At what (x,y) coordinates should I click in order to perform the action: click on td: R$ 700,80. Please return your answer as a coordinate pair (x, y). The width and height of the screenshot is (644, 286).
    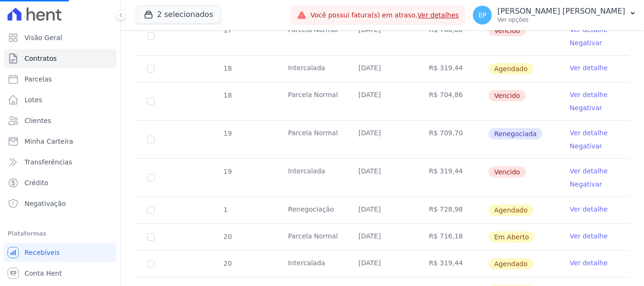
    Looking at the image, I should click on (452, 36).